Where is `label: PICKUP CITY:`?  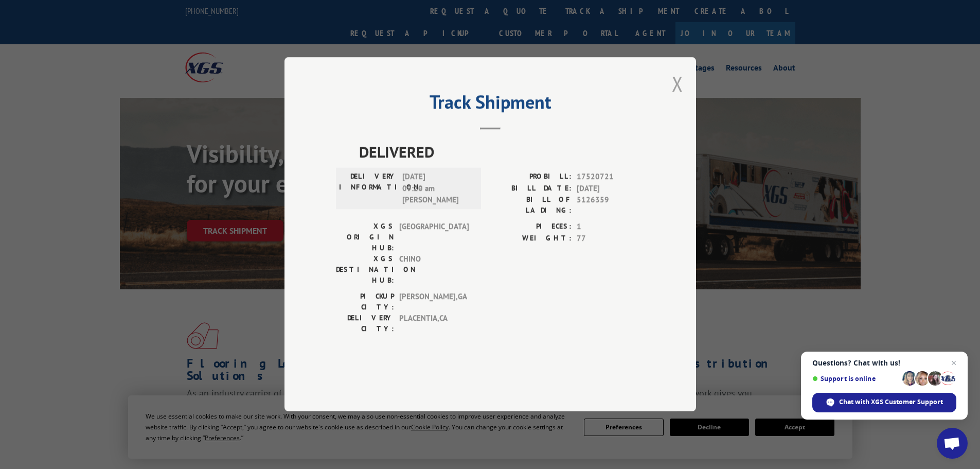 label: PICKUP CITY: is located at coordinates (365, 303).